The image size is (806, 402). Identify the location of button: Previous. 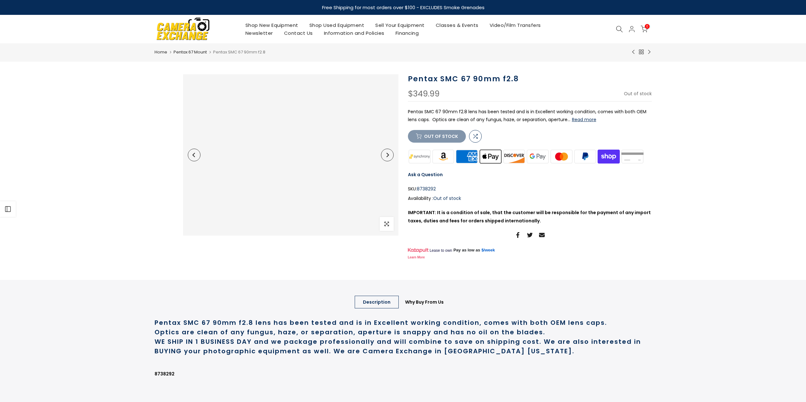
(194, 155).